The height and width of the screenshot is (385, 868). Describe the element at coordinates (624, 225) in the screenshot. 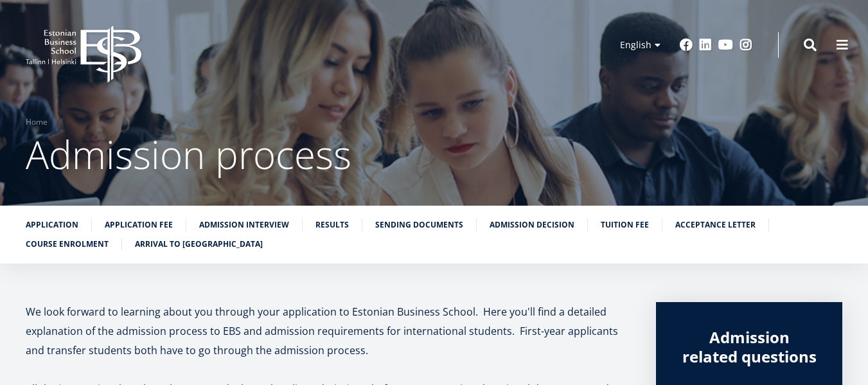

I see `a: Tuition fee` at that location.